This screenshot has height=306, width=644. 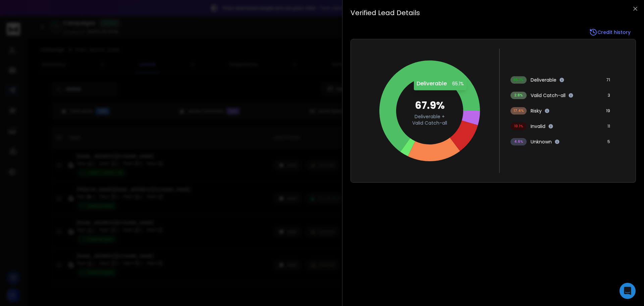 What do you see at coordinates (610, 32) in the screenshot?
I see `a: Credit history` at bounding box center [610, 32].